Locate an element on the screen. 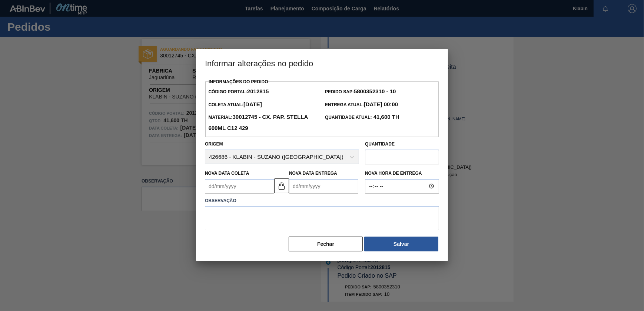 Image resolution: width=644 pixels, height=311 pixels. label: Nova Hora de Entrega is located at coordinates (402, 173).